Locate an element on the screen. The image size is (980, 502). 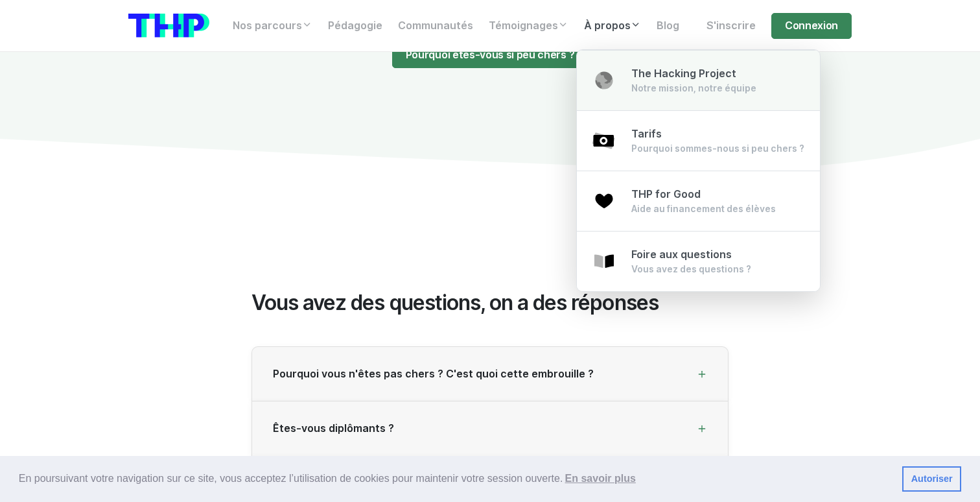
span: Pourquoi vous n'êtes pas chers ? C'est quoi cette embrouille ? is located at coordinates (433, 374).